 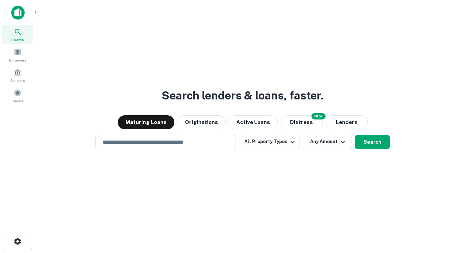 I want to click on a: Search, so click(x=18, y=34).